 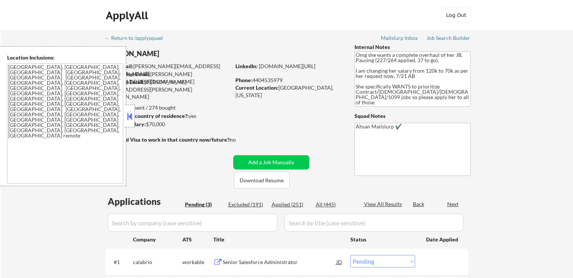 I want to click on div: Company, so click(x=158, y=240).